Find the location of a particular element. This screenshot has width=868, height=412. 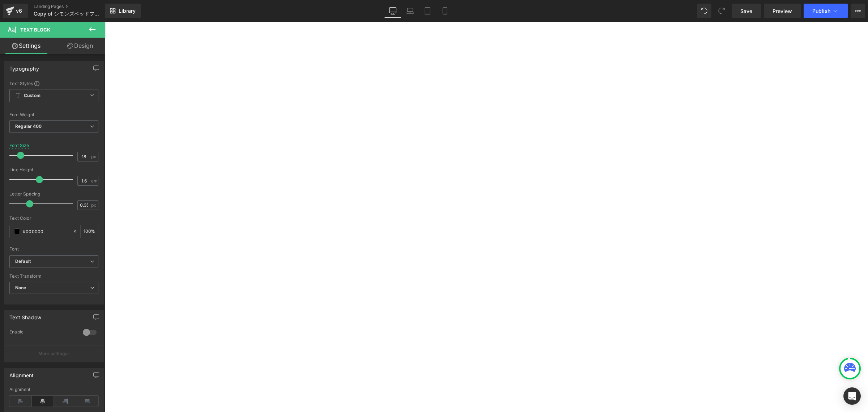

button: More settings is located at coordinates (54, 353).